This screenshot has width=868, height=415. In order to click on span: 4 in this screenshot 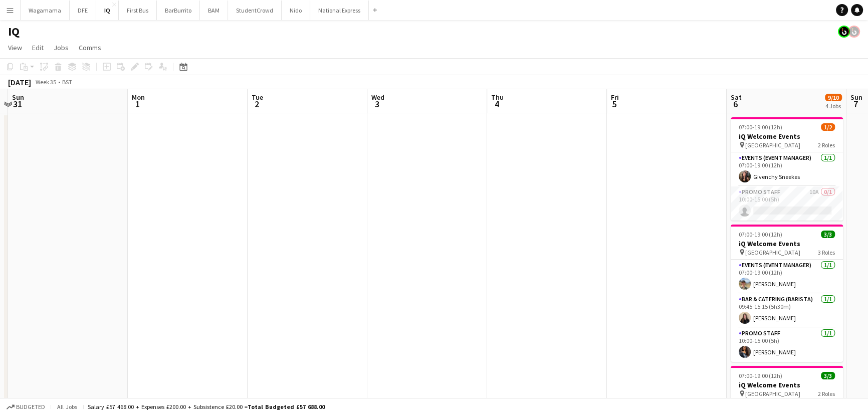, I will do `click(497, 104)`.